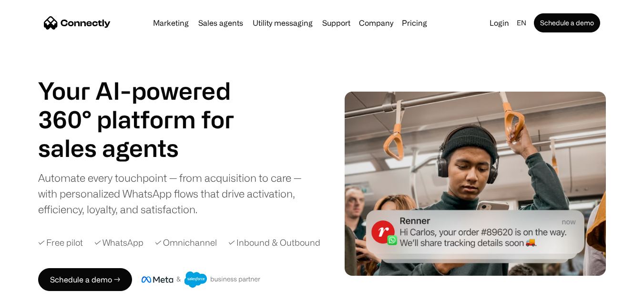 This screenshot has height=302, width=644. What do you see at coordinates (77, 23) in the screenshot?
I see `a: home` at bounding box center [77, 23].